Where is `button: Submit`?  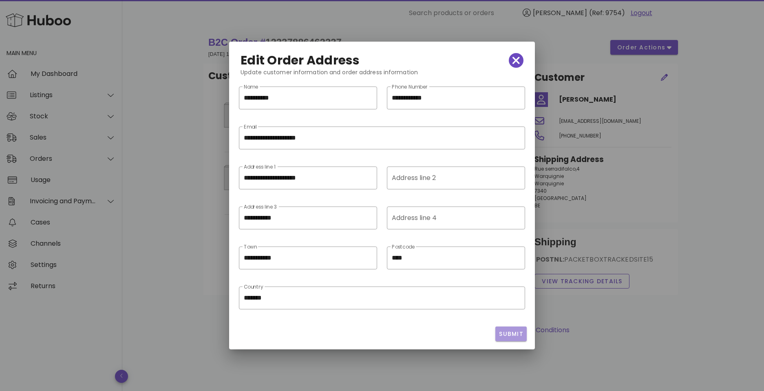 button: Submit is located at coordinates (511, 334).